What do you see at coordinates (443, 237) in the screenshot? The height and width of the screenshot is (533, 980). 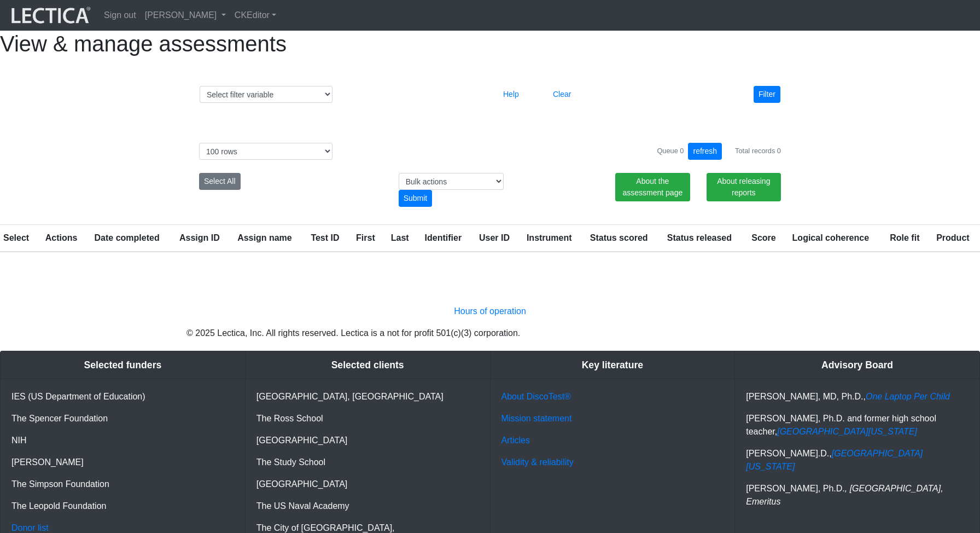 I see `a: Identifier` at bounding box center [443, 237].